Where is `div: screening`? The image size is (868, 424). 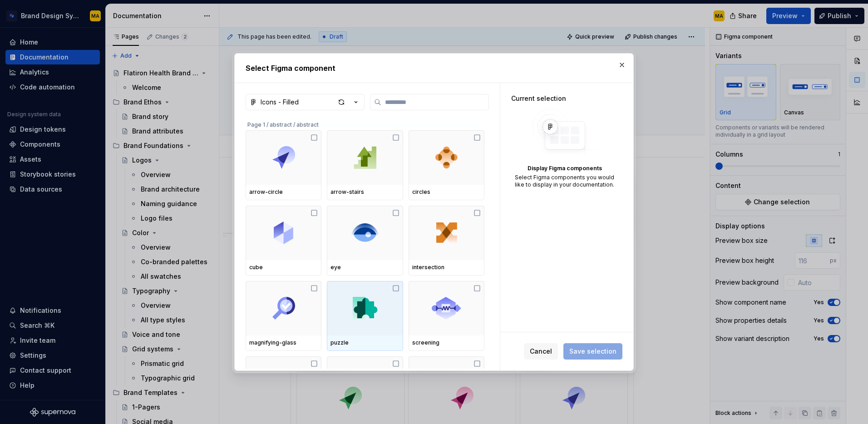 div: screening is located at coordinates (446, 343).